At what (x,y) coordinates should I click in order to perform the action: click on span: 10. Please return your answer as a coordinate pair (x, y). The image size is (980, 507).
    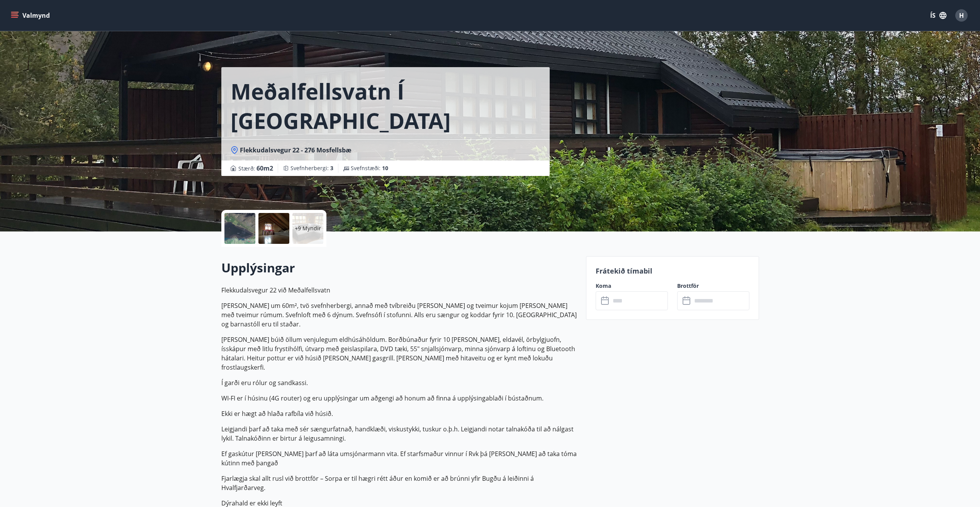
    Looking at the image, I should click on (385, 168).